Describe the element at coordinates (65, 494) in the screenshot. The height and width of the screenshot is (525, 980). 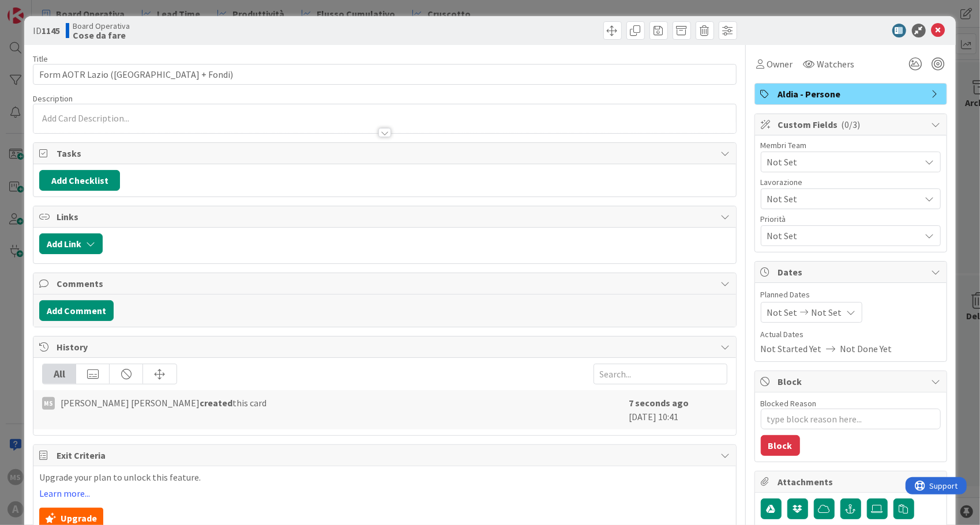
I see `a: Learn more...` at that location.